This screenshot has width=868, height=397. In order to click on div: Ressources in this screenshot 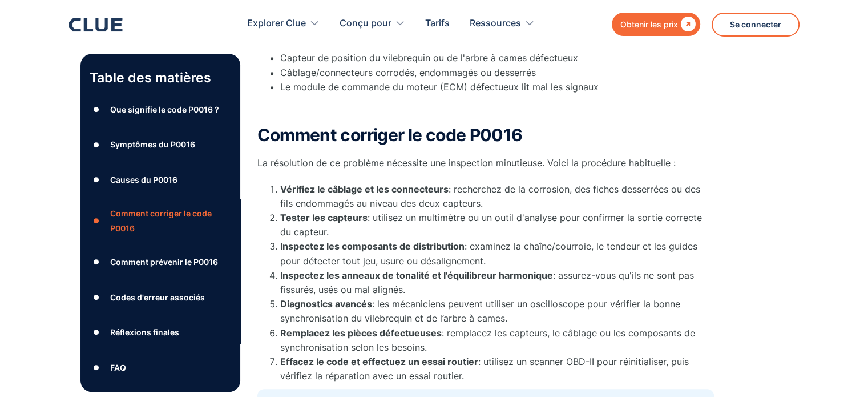, I will do `click(502, 24)`.